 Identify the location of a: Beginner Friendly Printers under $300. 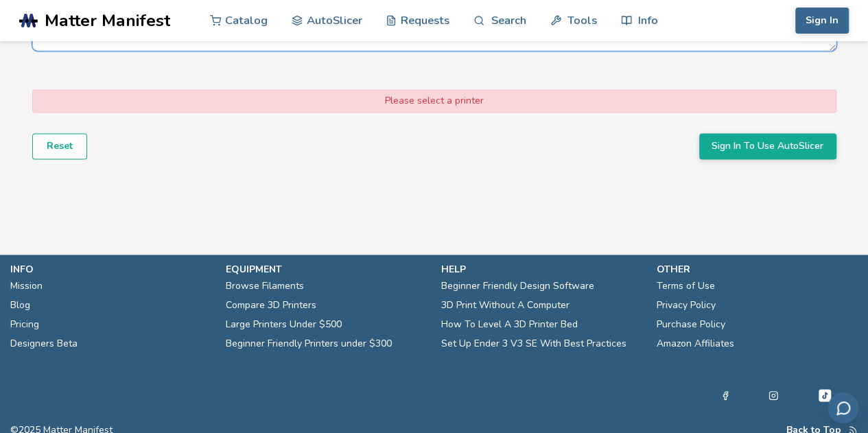
(309, 343).